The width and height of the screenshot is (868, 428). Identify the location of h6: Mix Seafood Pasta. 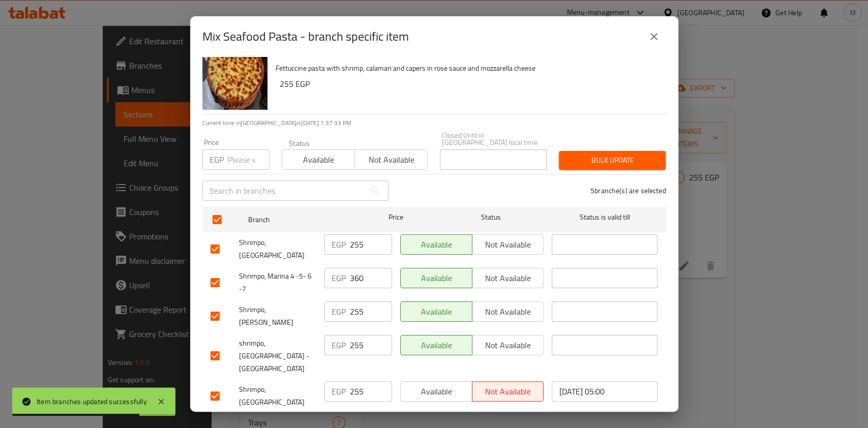
(467, 52).